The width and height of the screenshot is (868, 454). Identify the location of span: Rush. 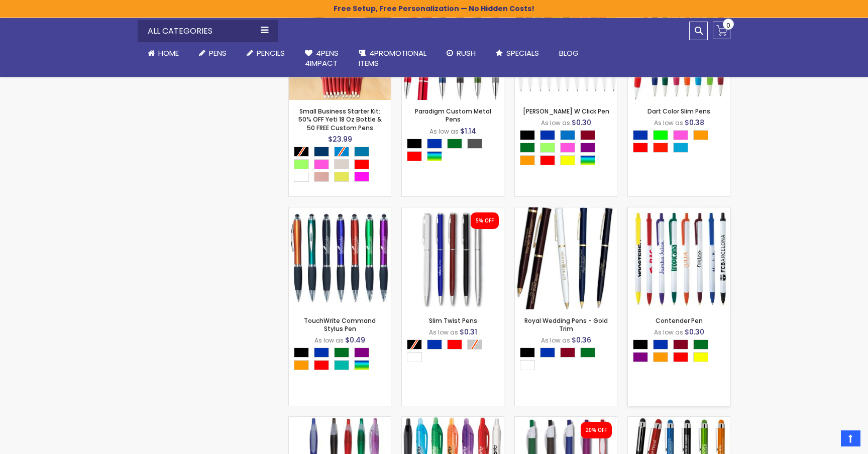
(466, 53).